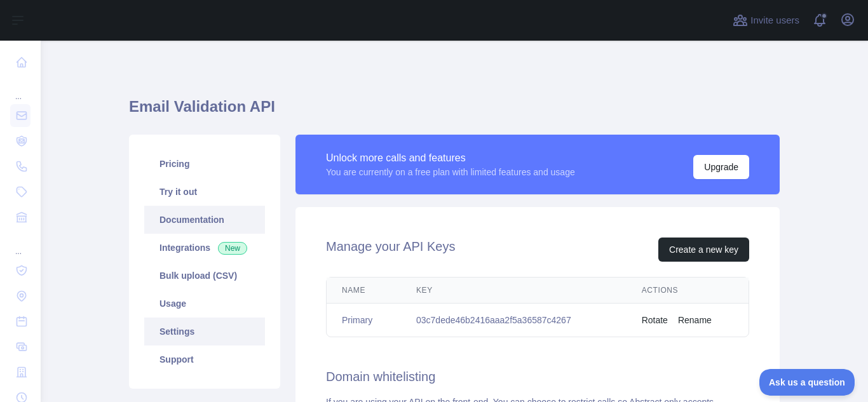 This screenshot has width=868, height=402. Describe the element at coordinates (205, 303) in the screenshot. I see `a: Usage` at that location.